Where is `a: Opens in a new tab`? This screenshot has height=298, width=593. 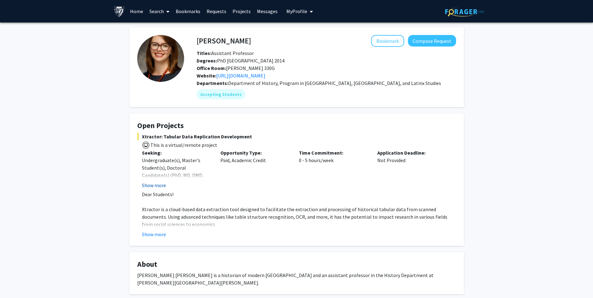 a: Opens in a new tab is located at coordinates (241, 76).